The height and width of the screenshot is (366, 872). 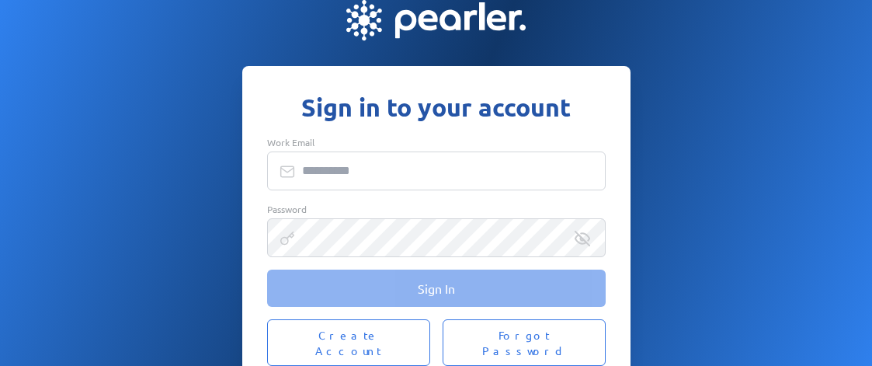 I want to click on span: Sign In, so click(x=437, y=288).